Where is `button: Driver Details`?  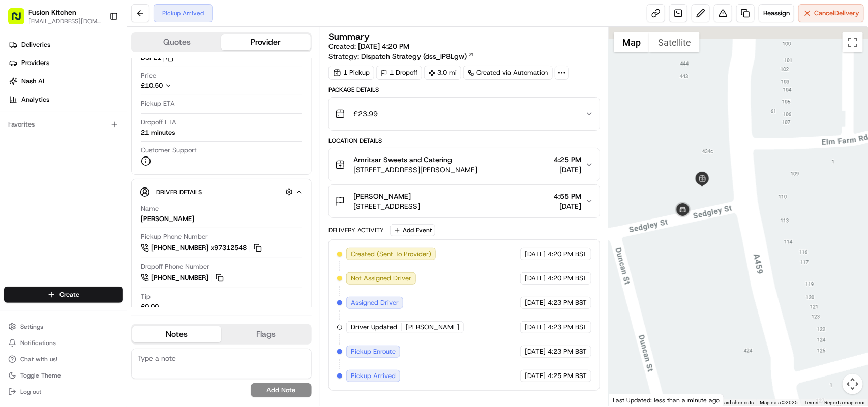
button: Driver Details is located at coordinates (221, 192).